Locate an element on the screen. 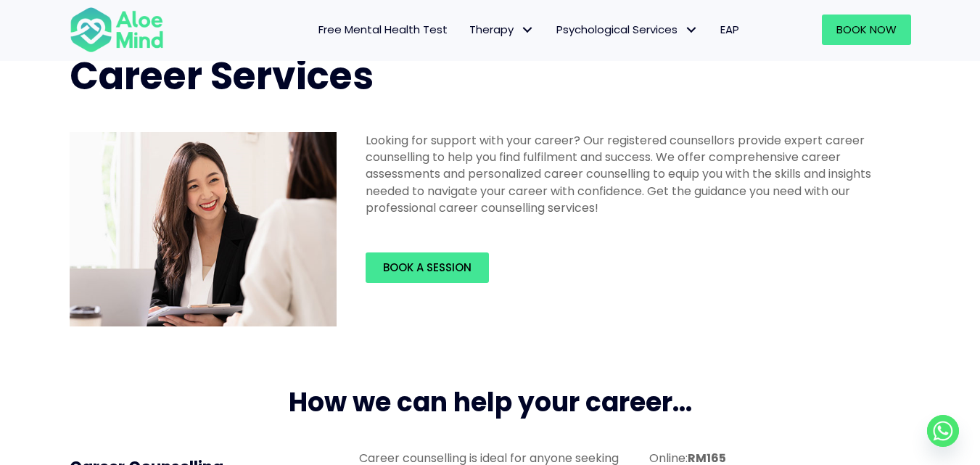 This screenshot has height=465, width=980. span: Therapy is located at coordinates (502, 29).